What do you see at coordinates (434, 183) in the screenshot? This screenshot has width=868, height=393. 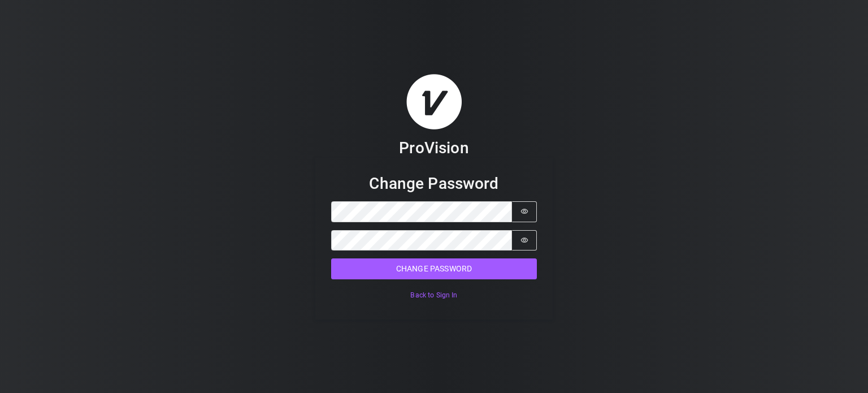 I see `h3: Change Password` at bounding box center [434, 183].